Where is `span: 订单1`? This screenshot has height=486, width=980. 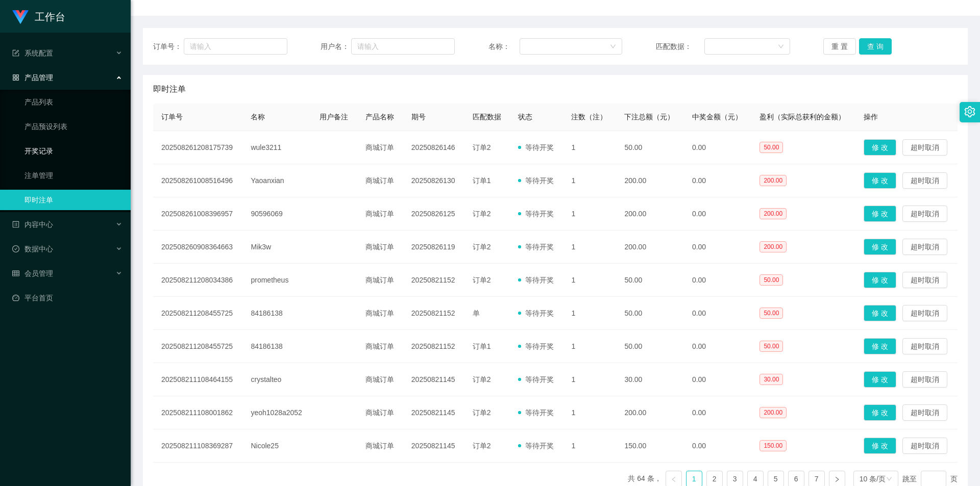
span: 订单1 is located at coordinates (482, 181).